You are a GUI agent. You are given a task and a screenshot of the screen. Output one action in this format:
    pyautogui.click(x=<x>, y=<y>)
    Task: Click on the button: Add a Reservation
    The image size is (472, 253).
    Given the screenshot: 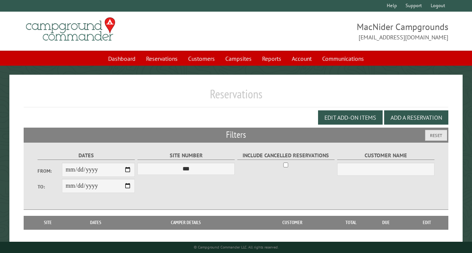 What is the action you would take?
    pyautogui.click(x=416, y=118)
    